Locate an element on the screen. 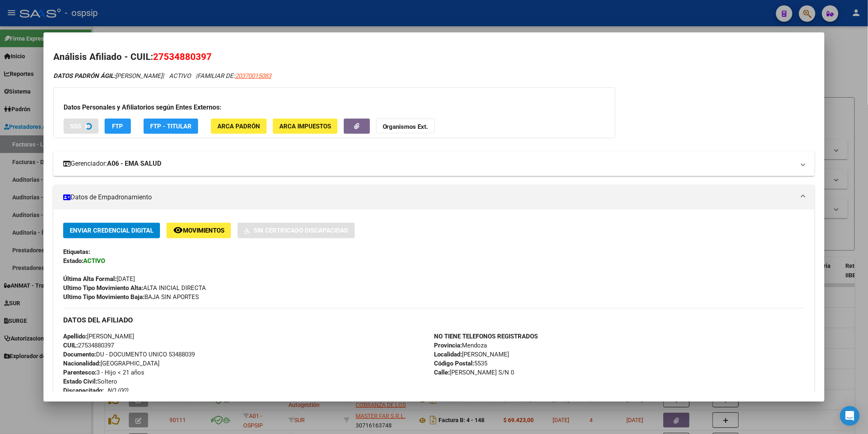 The width and height of the screenshot is (868, 434). strong: DATOS PADRÓN ÁGIL: is located at coordinates (84, 76).